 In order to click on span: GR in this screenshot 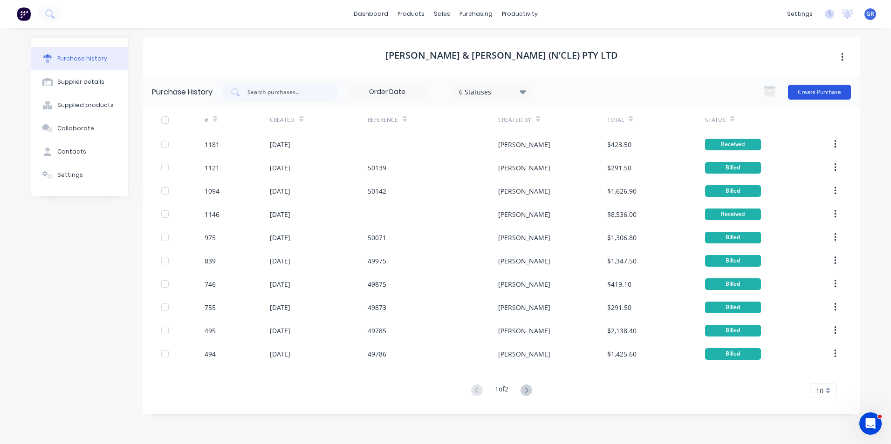, I will do `click(870, 14)`.